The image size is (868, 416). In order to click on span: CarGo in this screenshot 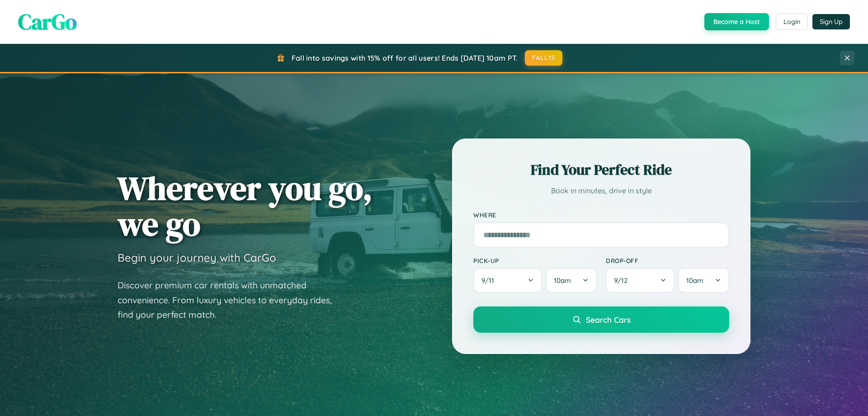, I will do `click(48, 22)`.